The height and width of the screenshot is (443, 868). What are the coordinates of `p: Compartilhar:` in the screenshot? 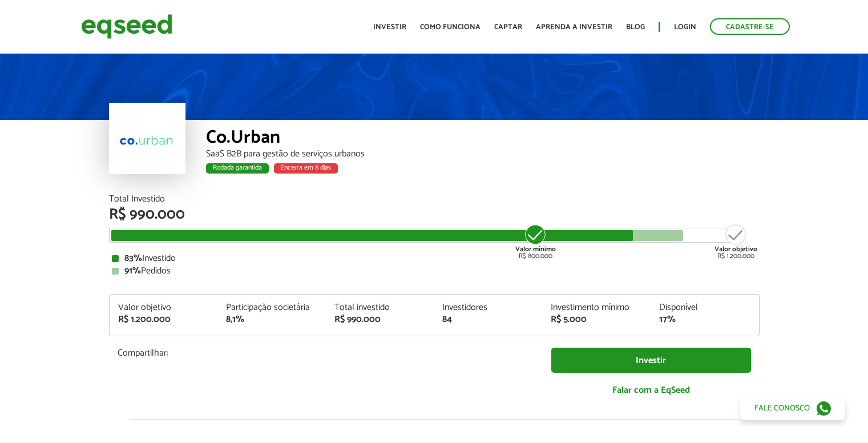 It's located at (326, 353).